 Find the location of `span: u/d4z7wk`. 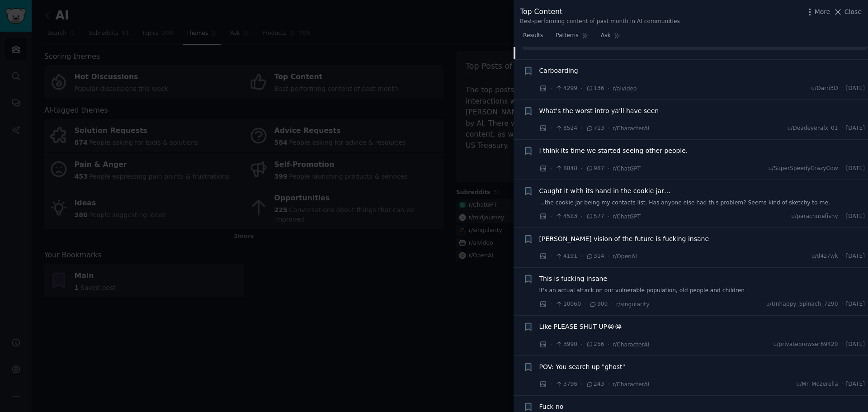

span: u/d4z7wk is located at coordinates (825, 256).